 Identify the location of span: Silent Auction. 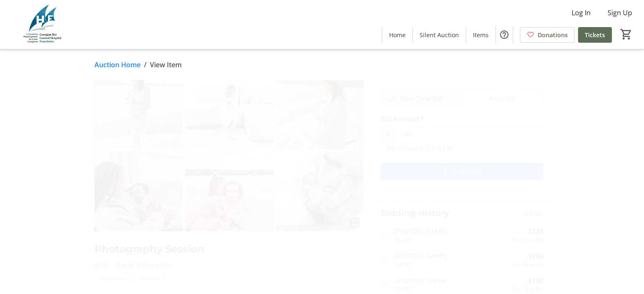
(439, 34).